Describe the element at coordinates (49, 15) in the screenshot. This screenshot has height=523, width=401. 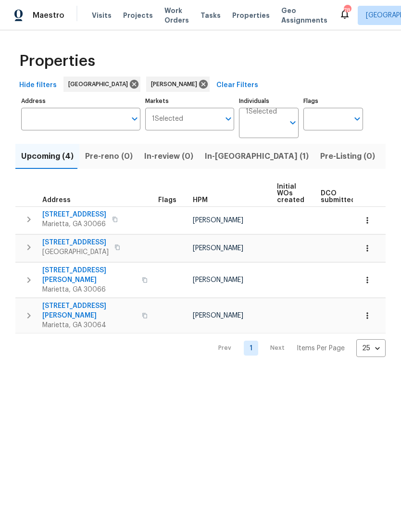
I see `span: Maestro` at that location.